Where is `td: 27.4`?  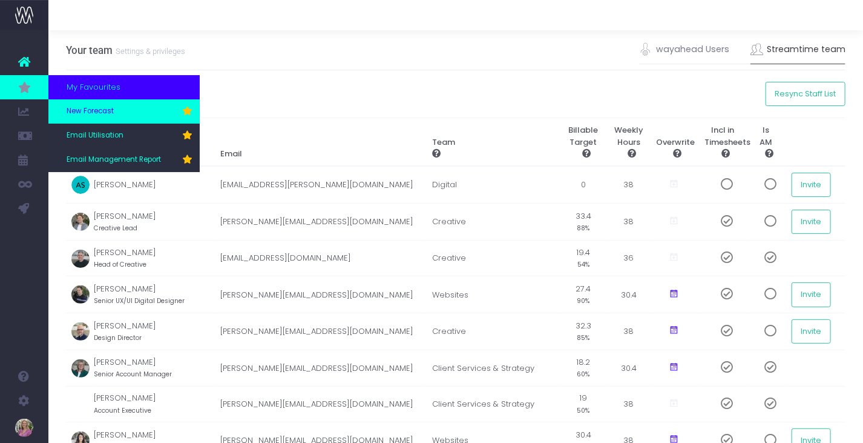
td: 27.4 is located at coordinates (584, 294).